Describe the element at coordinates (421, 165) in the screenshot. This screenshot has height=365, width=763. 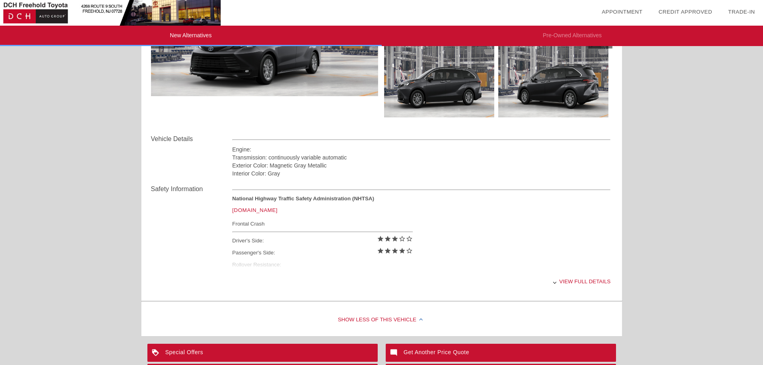
I see `div: Exterior Color: Magnetic Gray Metallic` at that location.